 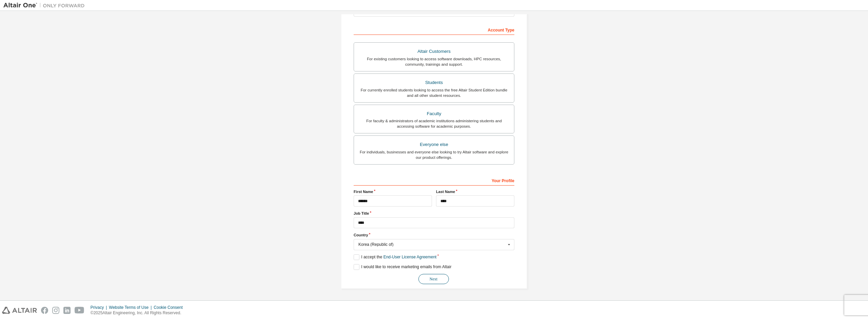 What do you see at coordinates (434, 83) in the screenshot?
I see `div: Students` at bounding box center [434, 83].